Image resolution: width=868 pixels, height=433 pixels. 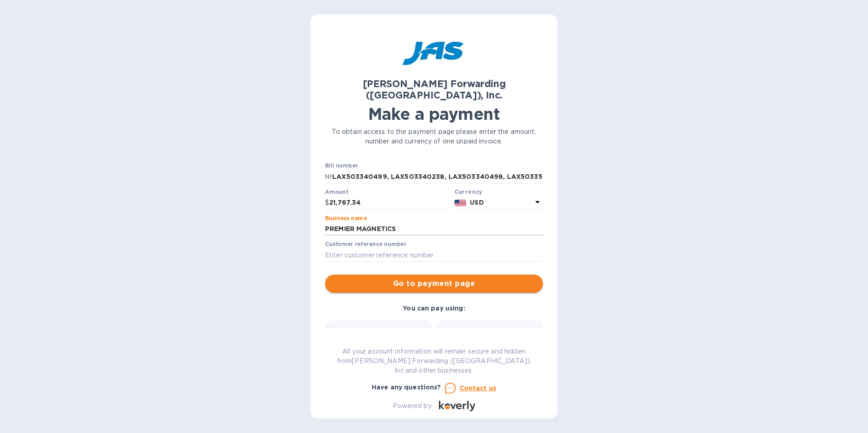 What do you see at coordinates (329, 176) in the screenshot?
I see `p: №` at bounding box center [329, 176].